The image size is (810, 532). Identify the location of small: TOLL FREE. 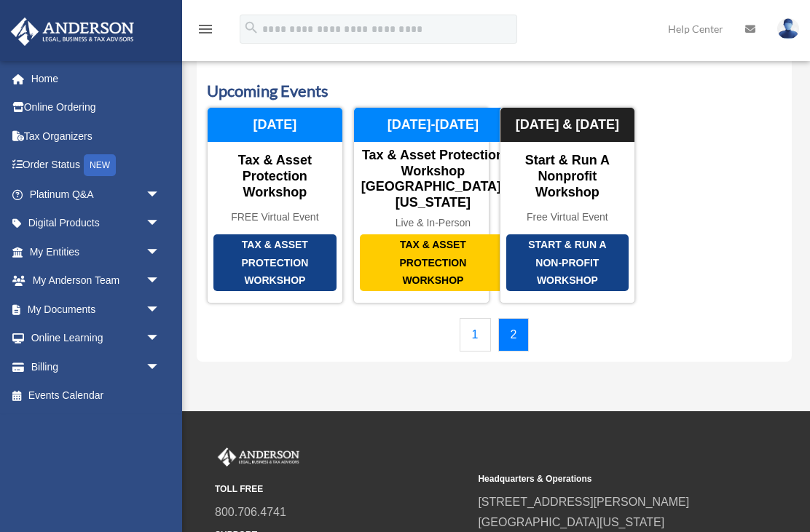
(341, 489).